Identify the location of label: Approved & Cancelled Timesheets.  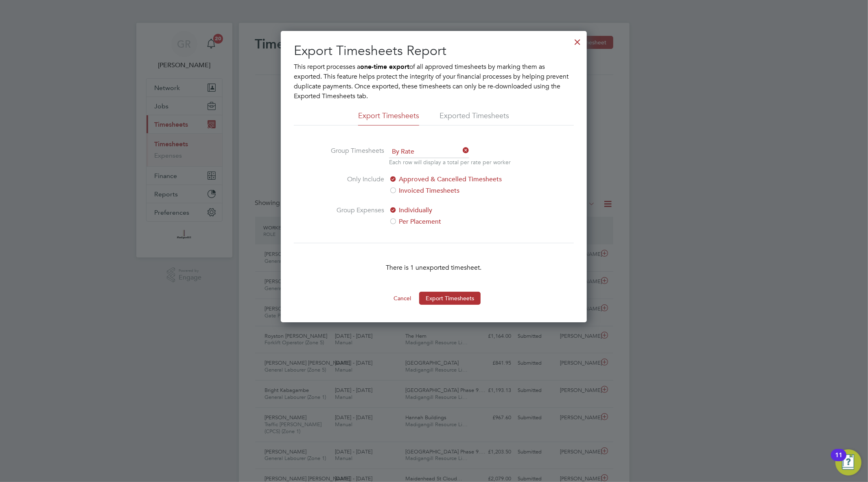
(457, 179).